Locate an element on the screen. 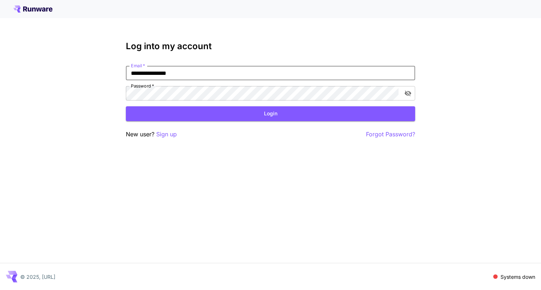  p: Sign up is located at coordinates (166, 134).